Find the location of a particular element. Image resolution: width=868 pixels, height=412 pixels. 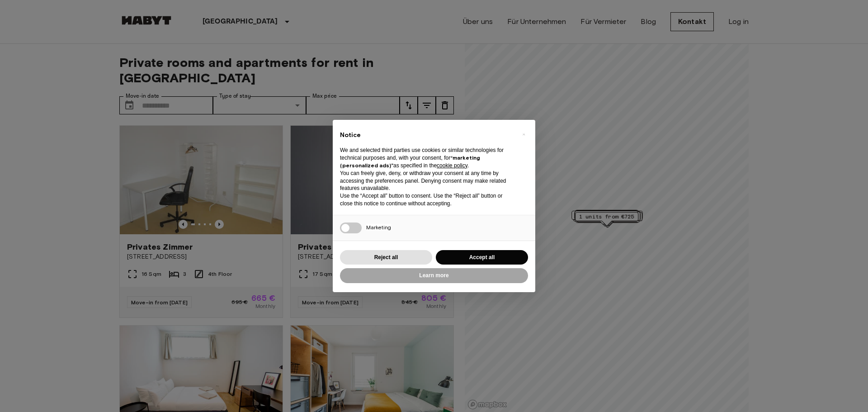

strong: “marketing (personalized ads)” is located at coordinates (410, 162).